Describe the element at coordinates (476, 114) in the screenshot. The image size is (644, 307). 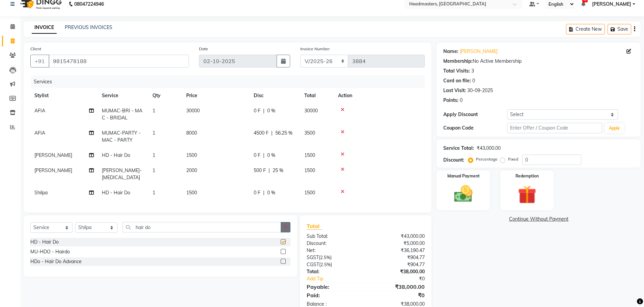
I see `div: Apply Discount` at that location.